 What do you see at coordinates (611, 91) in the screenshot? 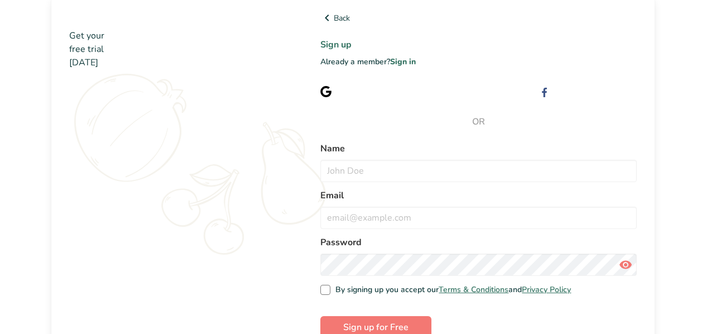
I see `span: with Facebook` at bounding box center [611, 91].